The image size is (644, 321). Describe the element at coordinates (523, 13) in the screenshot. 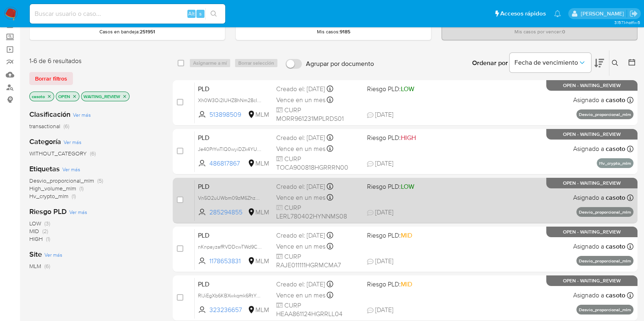

I see `span: Accesos rápidos` at that location.